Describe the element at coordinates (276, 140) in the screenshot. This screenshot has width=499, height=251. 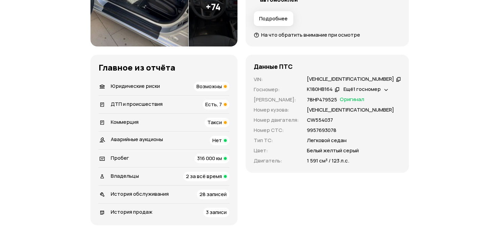
I see `p: Тип ТС :` at that location.